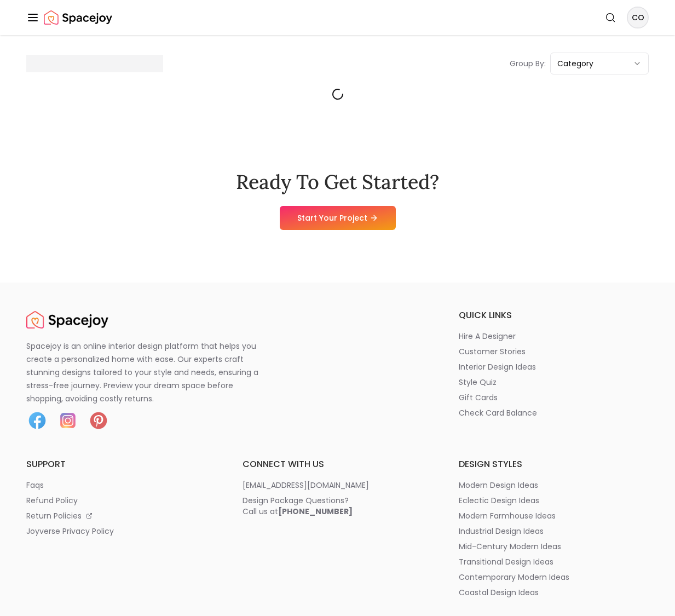  Describe the element at coordinates (637, 17) in the screenshot. I see `span: CO` at that location.